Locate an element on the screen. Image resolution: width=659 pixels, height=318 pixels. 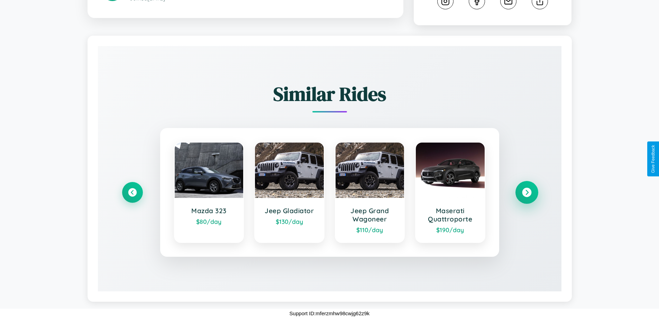
a: Mazda 323$80/day is located at coordinates (209, 192).